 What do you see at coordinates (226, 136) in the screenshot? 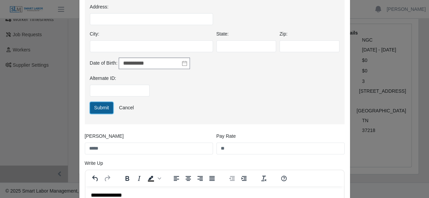
I see `label: Pay Rate` at bounding box center [226, 136].